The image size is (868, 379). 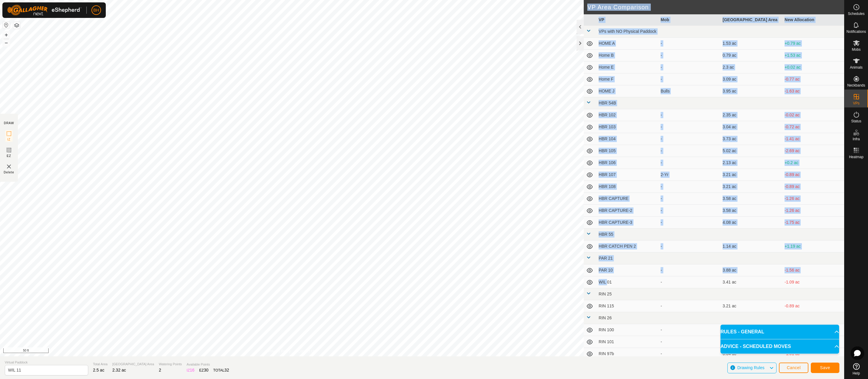 What do you see at coordinates (170, 364) in the screenshot?
I see `span: Watering Points` at bounding box center [170, 364].